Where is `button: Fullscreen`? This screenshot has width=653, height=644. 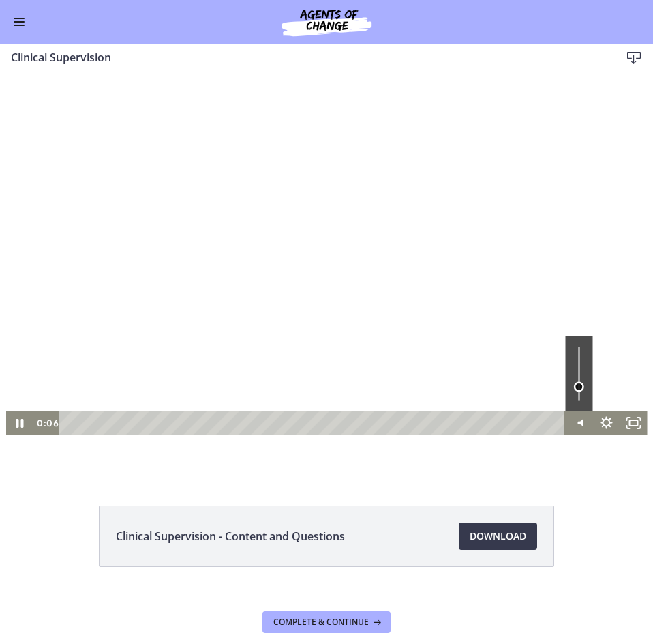
button: Fullscreen is located at coordinates (634, 351).